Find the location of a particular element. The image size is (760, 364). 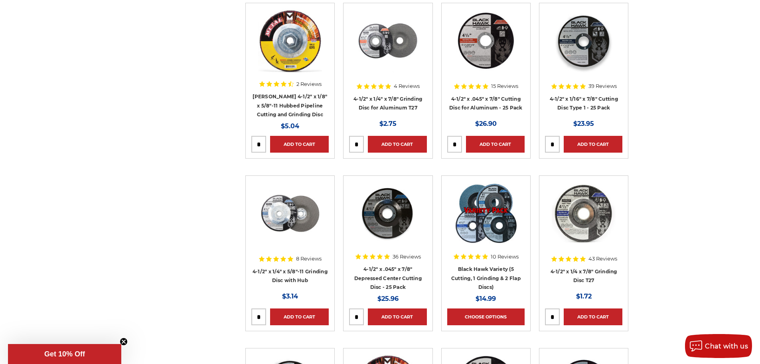

span: 4 Reviews is located at coordinates (407, 86).